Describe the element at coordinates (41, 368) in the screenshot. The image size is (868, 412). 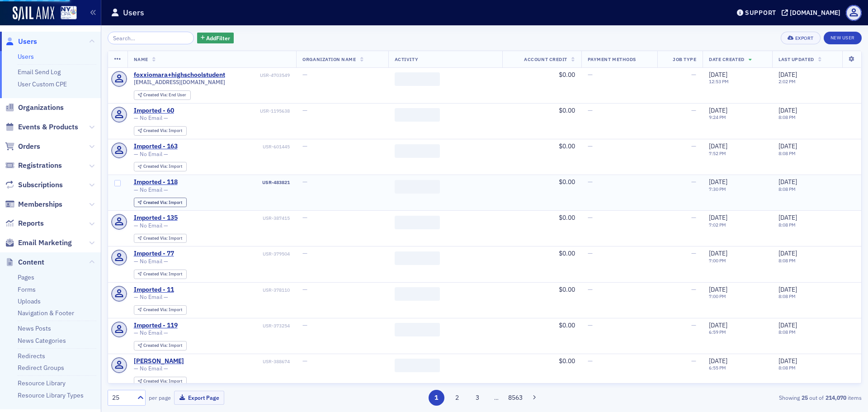
I see `a: Redirect Groups` at that location.